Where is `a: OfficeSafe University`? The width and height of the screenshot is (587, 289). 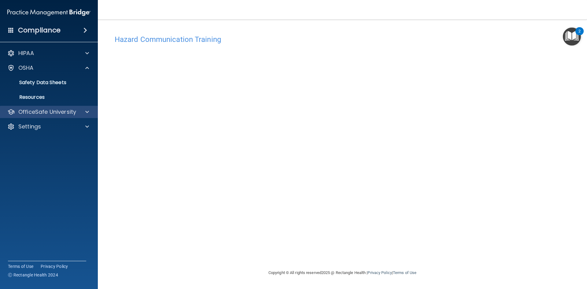 a: OfficeSafe University is located at coordinates (48, 112).